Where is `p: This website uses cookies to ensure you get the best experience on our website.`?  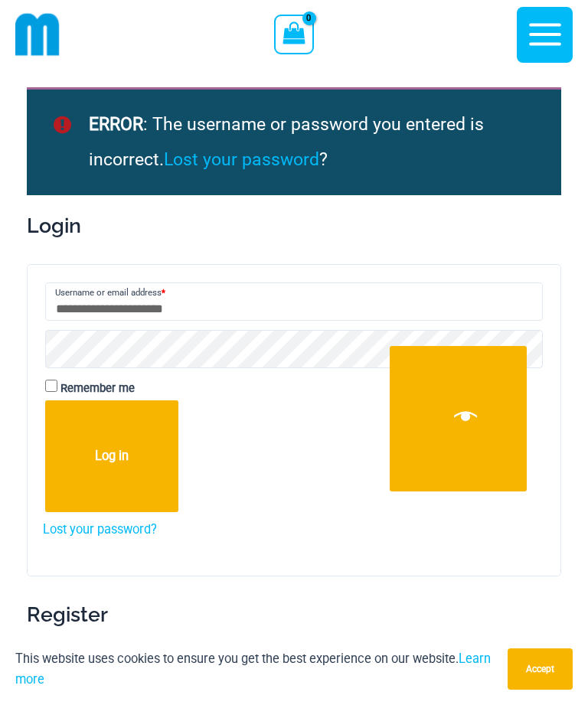 p: This website uses cookies to ensure you get the best experience on our website. is located at coordinates (256, 669).